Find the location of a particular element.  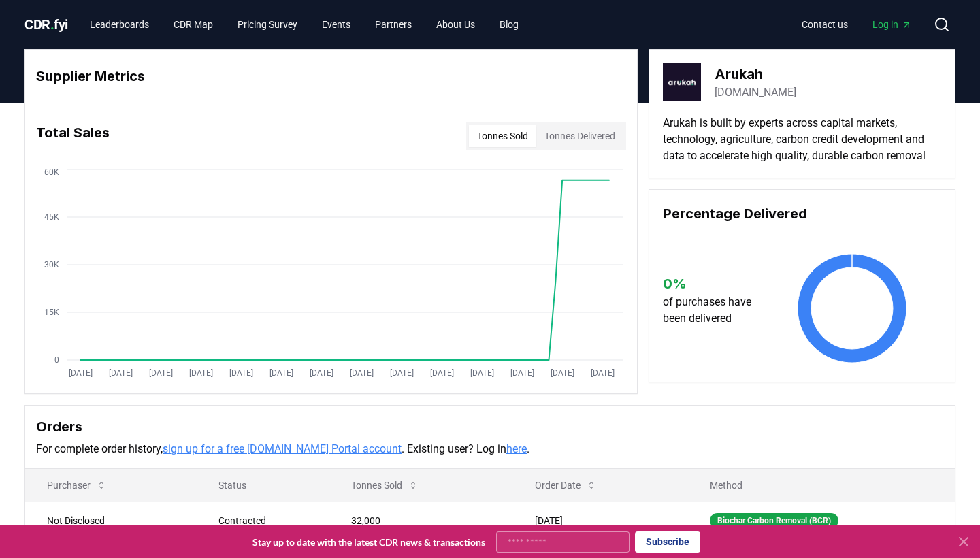

a: Blog is located at coordinates (509, 25).